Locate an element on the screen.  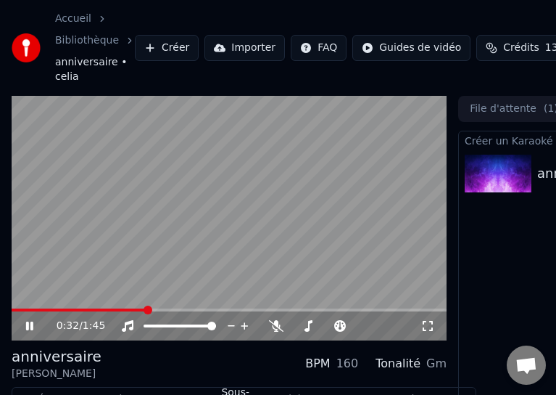
div: BPM is located at coordinates (318, 363).